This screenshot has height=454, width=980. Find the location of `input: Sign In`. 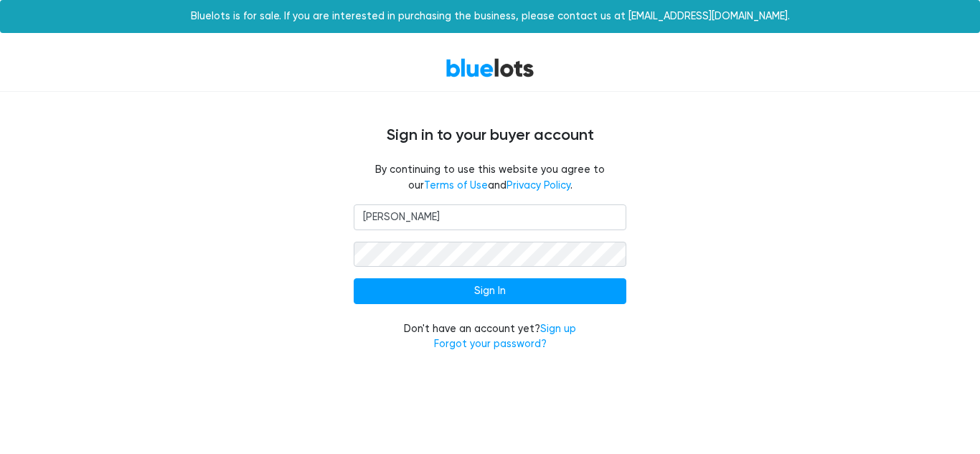

input: Sign In is located at coordinates (490, 291).